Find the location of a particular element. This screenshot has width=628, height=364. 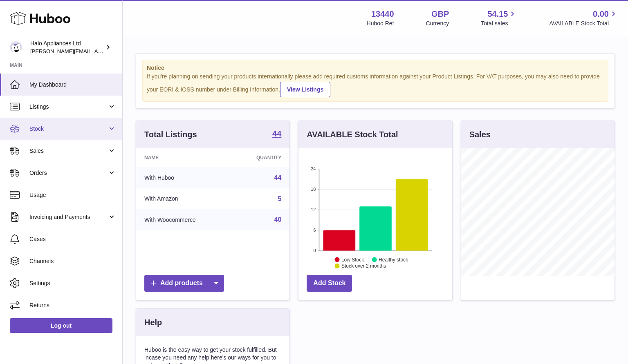

span: Invoicing and Payments is located at coordinates (68, 217).